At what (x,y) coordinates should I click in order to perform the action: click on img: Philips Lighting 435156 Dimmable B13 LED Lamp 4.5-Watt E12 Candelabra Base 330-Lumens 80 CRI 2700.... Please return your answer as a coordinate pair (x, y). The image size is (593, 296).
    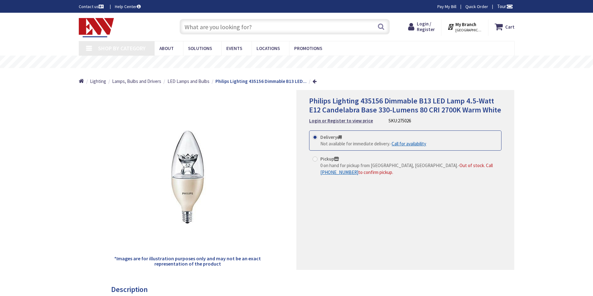
    Looking at the image, I should click on (188, 177).